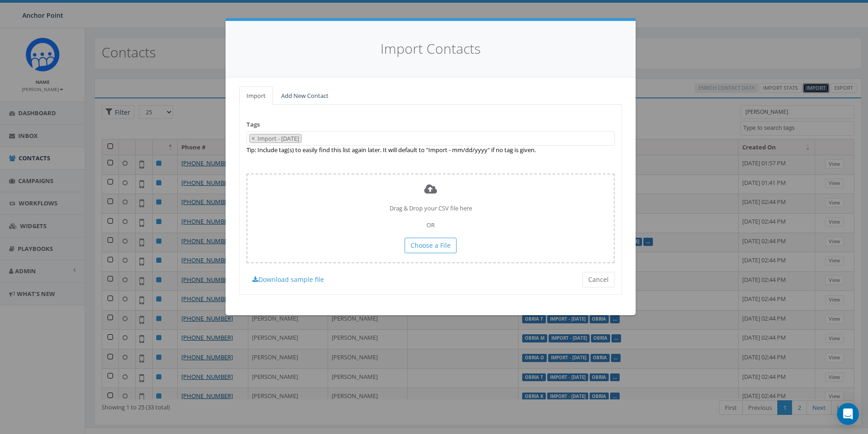  I want to click on h4: Import Contacts, so click(431, 49).